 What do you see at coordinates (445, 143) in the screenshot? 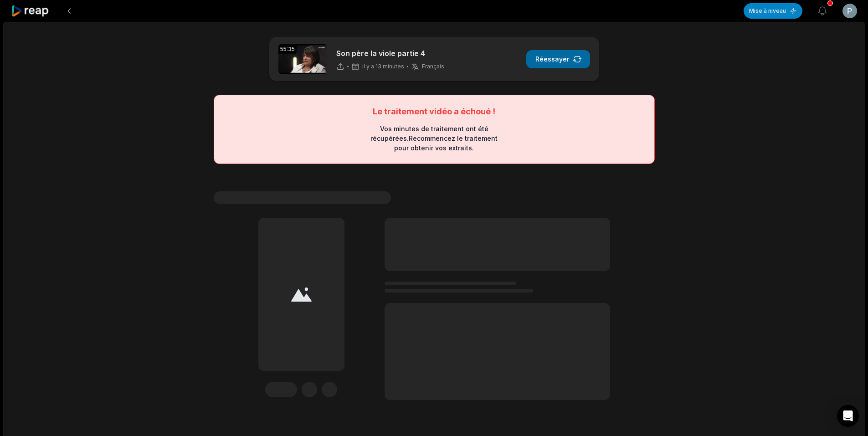
I see `font: Recommencez le traitement pour obtenir vos extraits.` at bounding box center [445, 143].